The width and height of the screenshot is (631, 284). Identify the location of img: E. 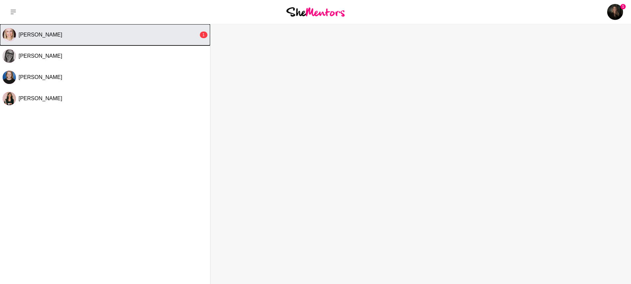
(9, 35).